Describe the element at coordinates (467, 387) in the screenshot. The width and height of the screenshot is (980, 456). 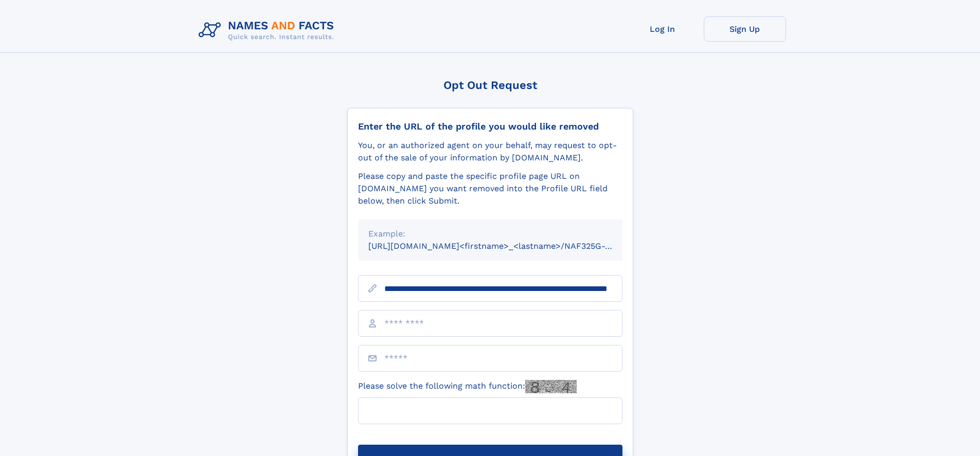
I see `label: Please solve the following math function:` at that location.